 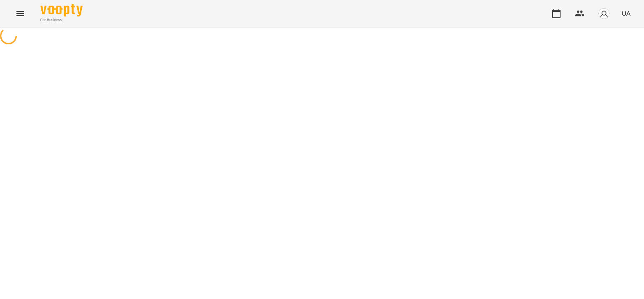 What do you see at coordinates (626, 13) in the screenshot?
I see `span: UA` at bounding box center [626, 13].